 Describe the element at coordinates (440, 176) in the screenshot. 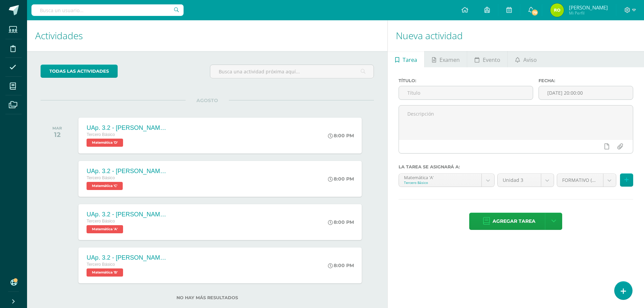

I see `div: Matemática 'A'` at that location.